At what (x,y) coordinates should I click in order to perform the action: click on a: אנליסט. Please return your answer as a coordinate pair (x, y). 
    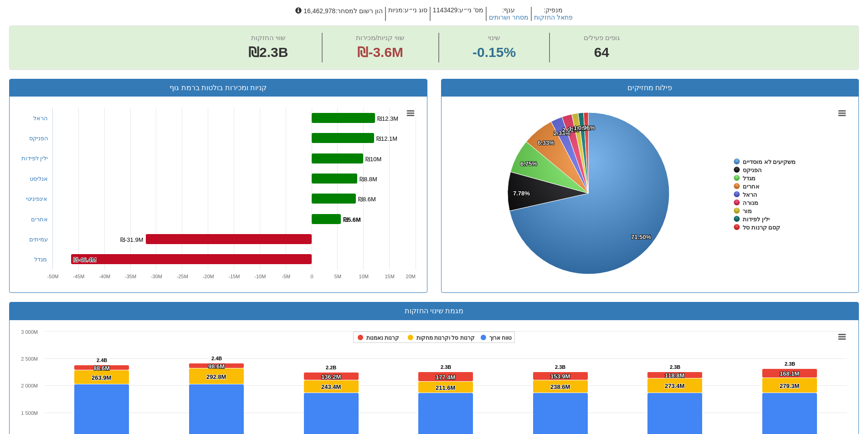
    Looking at the image, I should click on (39, 179).